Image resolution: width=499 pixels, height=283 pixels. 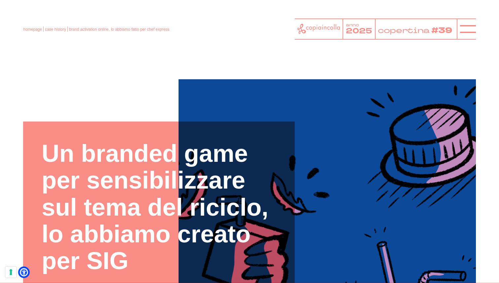 I want to click on tspan: #39, so click(x=443, y=30).